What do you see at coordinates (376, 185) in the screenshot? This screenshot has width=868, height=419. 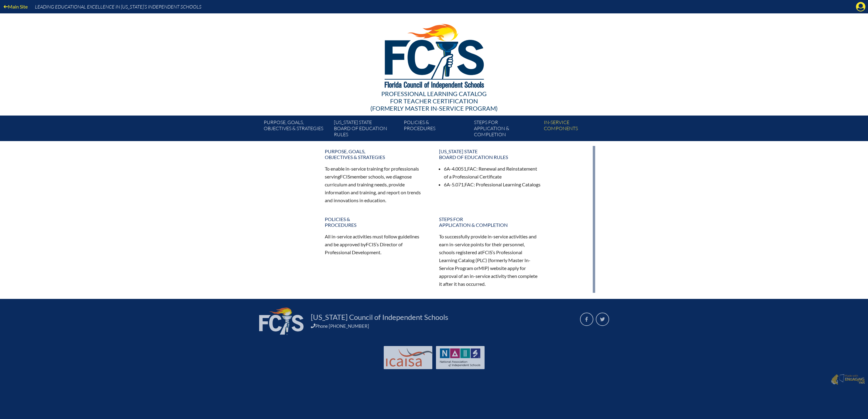 I see `p: To enable in-service training for professionals serving member schools, we diagnose curriculum an...` at bounding box center [376, 185].